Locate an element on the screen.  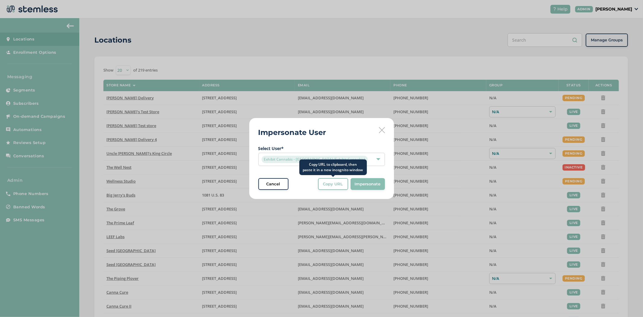
span: Impersonate is located at coordinates (368, 184).